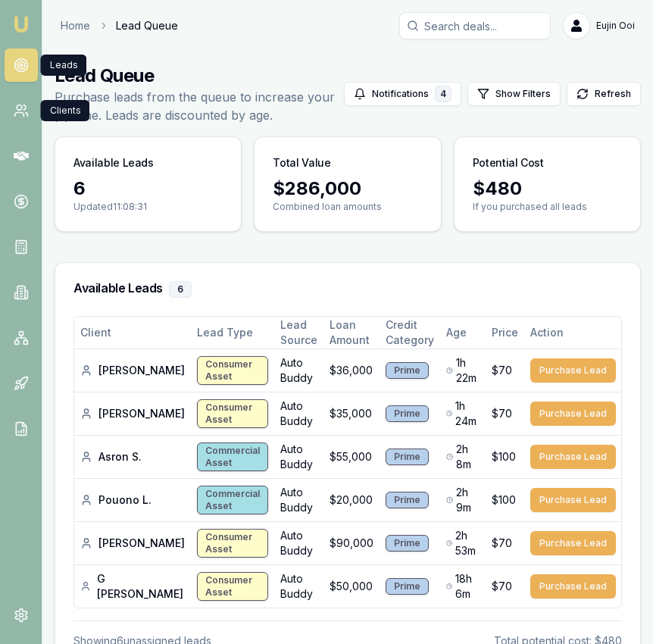  Describe the element at coordinates (63, 65) in the screenshot. I see `div: Leads` at that location.